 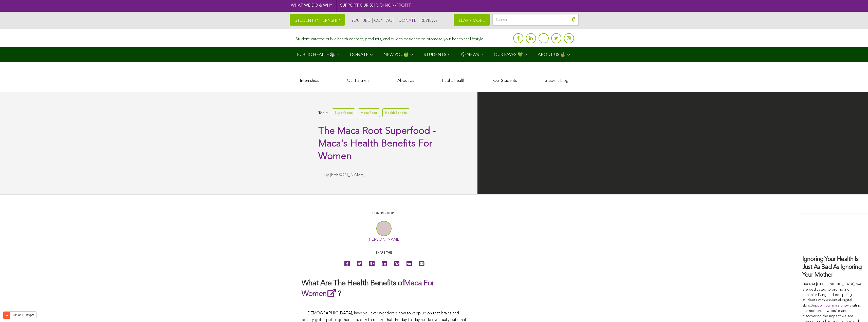 I want to click on p: Share this, so click(x=384, y=253).